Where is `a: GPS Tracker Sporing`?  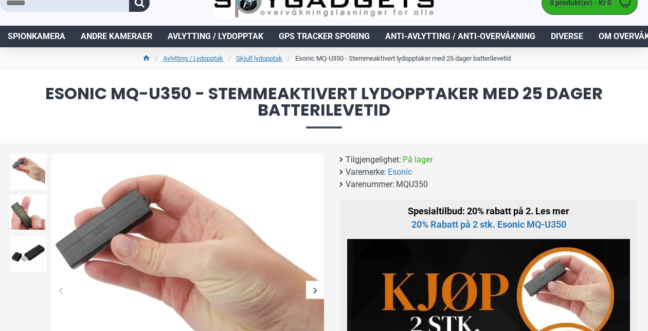 a: GPS Tracker Sporing is located at coordinates (324, 36).